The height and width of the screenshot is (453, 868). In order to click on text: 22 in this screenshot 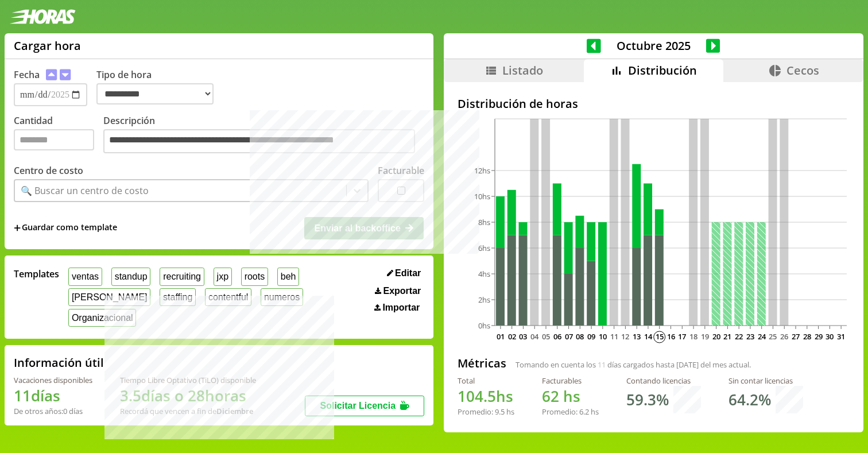, I will do `click(739, 336)`.